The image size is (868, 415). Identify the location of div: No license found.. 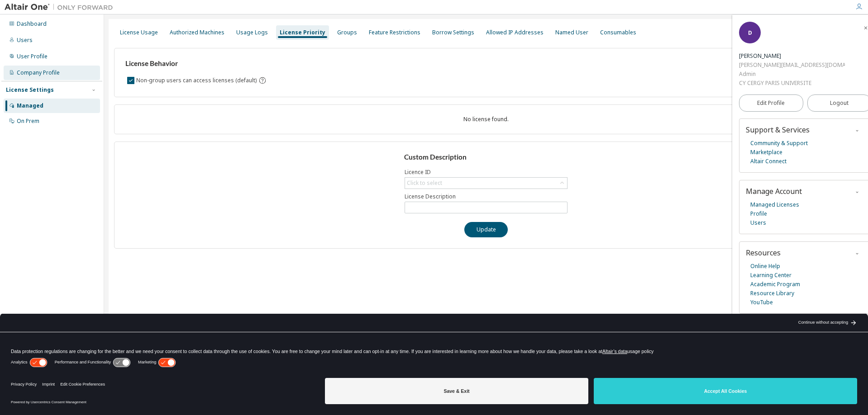
(486, 119).